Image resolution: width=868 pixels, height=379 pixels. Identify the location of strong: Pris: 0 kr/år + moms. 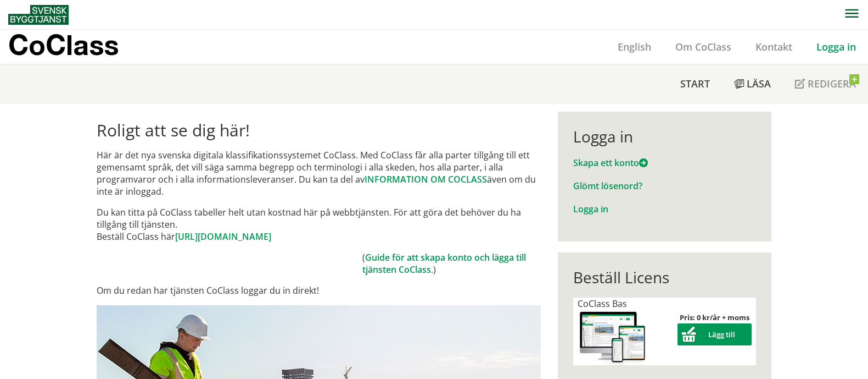
(714, 317).